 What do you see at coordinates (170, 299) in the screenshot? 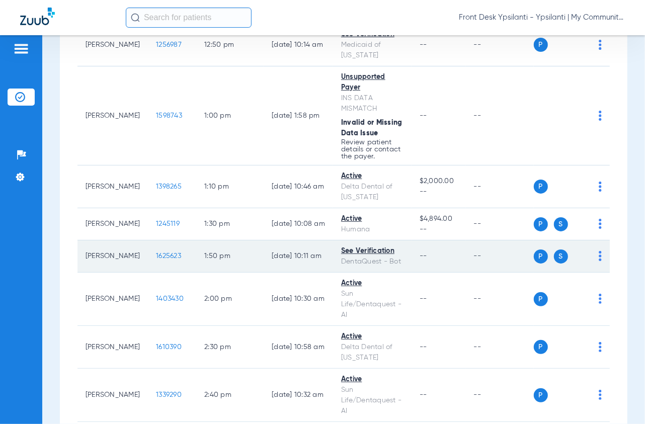
I see `span: 1403430` at bounding box center [170, 299].